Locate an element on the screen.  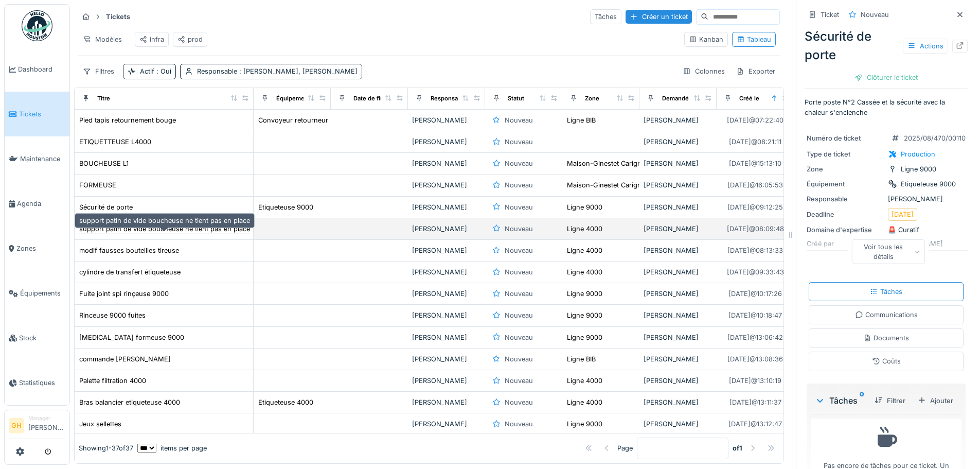
div: Sécurité de porte is located at coordinates (106, 207).